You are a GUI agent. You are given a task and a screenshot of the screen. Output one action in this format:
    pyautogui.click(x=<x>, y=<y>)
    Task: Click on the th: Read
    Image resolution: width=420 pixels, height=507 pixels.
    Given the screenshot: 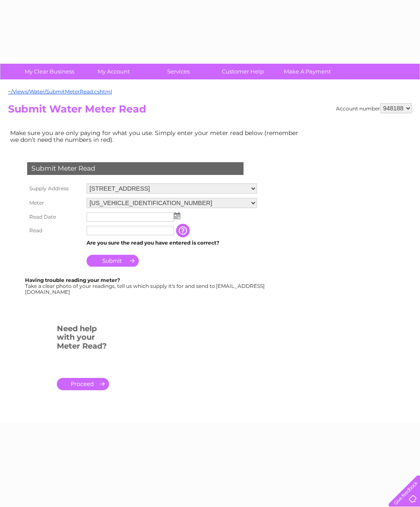 What is the action you would take?
    pyautogui.click(x=55, y=230)
    